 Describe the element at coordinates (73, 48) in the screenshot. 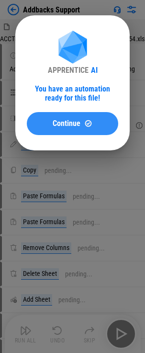

I see `img: Apprentice AI` at that location.